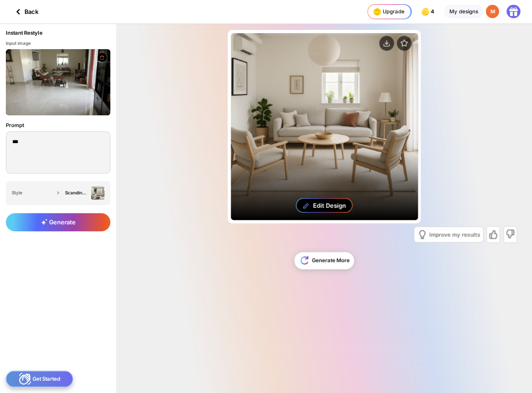 This screenshot has height=393, width=532. What do you see at coordinates (463, 11) in the screenshot?
I see `div: My designs` at bounding box center [463, 11].